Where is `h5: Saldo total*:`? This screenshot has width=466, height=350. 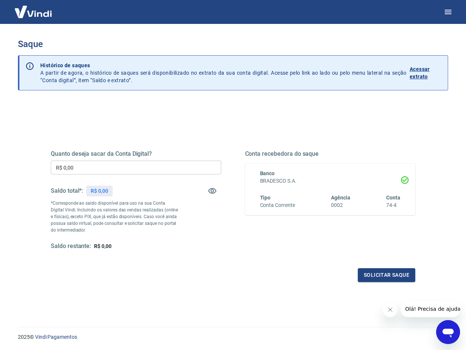
h5: Saldo total*: is located at coordinates (67, 191).